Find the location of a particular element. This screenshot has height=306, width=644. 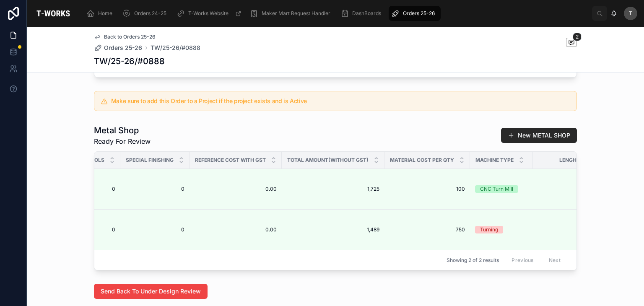

span: Material Cost Per Qty is located at coordinates (422, 160).